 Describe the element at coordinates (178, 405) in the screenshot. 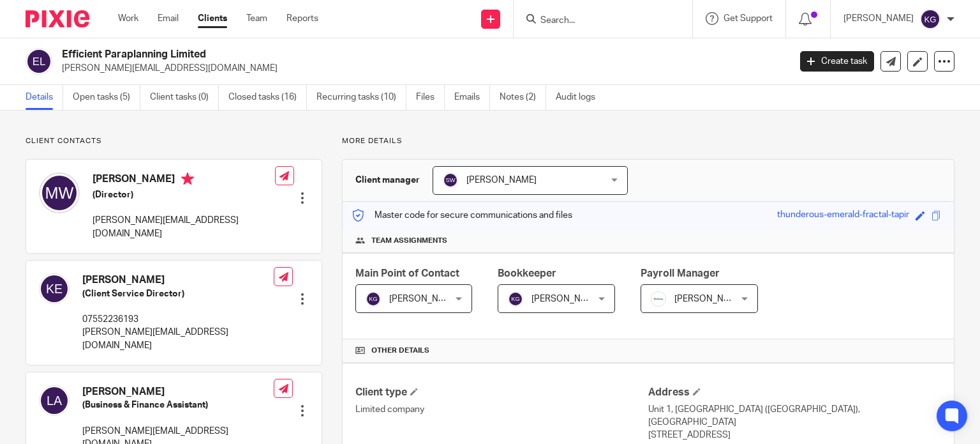

I see `h5: (Business & Finance Assistant)` at that location.